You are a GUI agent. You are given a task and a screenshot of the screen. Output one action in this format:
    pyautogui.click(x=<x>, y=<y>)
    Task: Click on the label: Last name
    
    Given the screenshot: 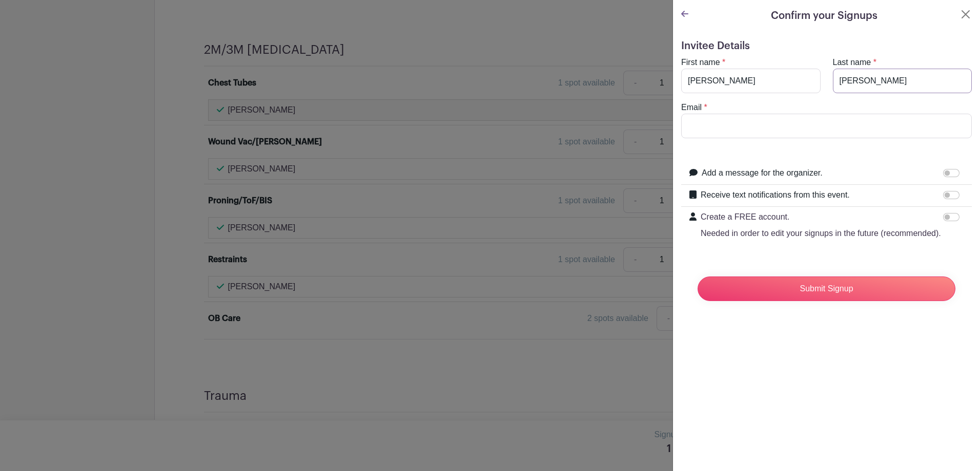 What is the action you would take?
    pyautogui.click(x=851, y=62)
    